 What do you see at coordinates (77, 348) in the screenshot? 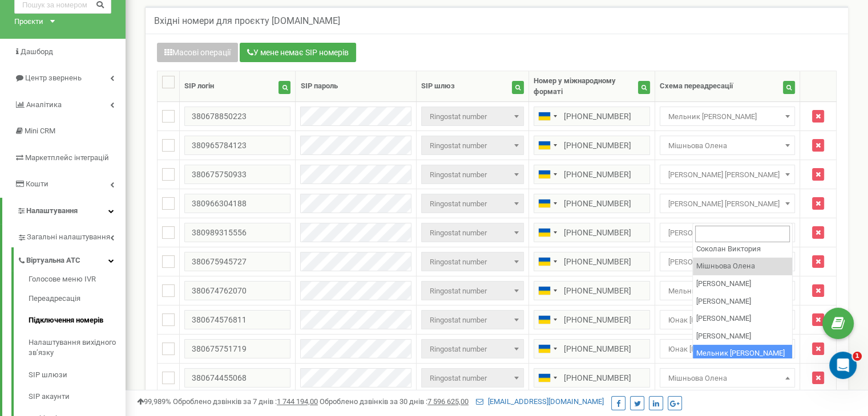
I see `a: Налаштування вихідного зв’язку` at bounding box center [77, 348].